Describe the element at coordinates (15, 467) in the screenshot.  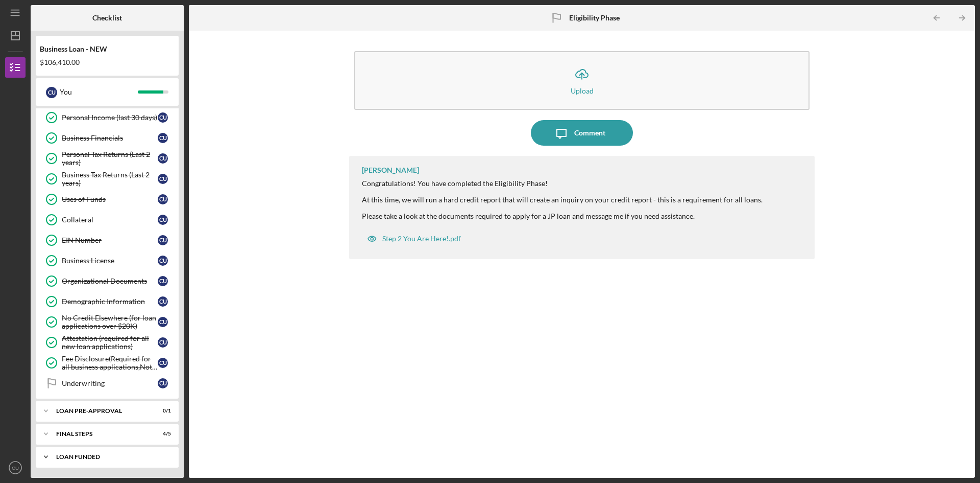
I see `button: CU` at that location.